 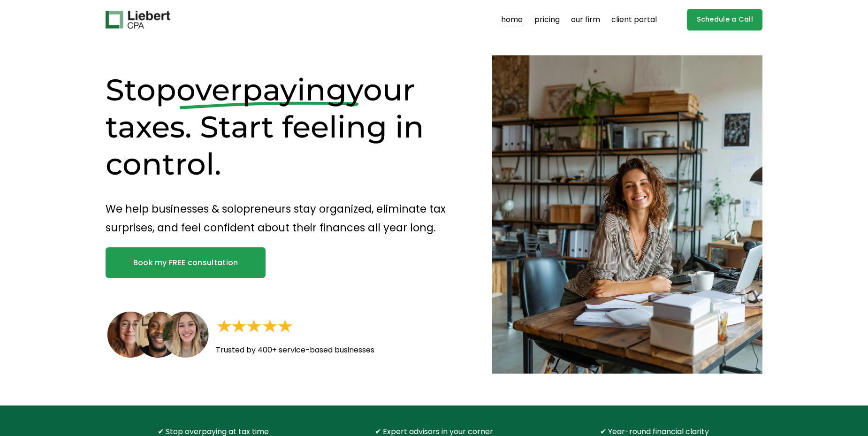 What do you see at coordinates (323, 350) in the screenshot?
I see `p: Trusted by 400+ service-based businesses` at bounding box center [323, 350].